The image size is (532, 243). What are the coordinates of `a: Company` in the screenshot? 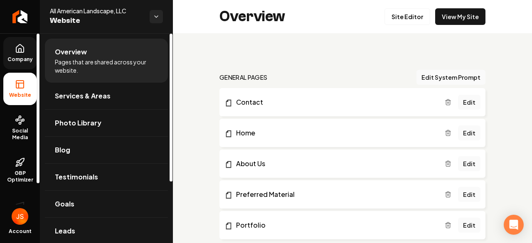 It's located at (20, 53).